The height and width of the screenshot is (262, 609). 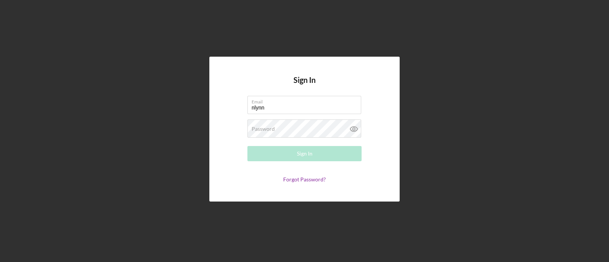 I want to click on div: Sign In, so click(x=305, y=154).